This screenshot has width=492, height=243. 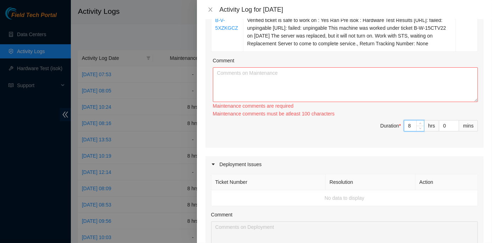 I want to click on span: up, so click(x=421, y=123).